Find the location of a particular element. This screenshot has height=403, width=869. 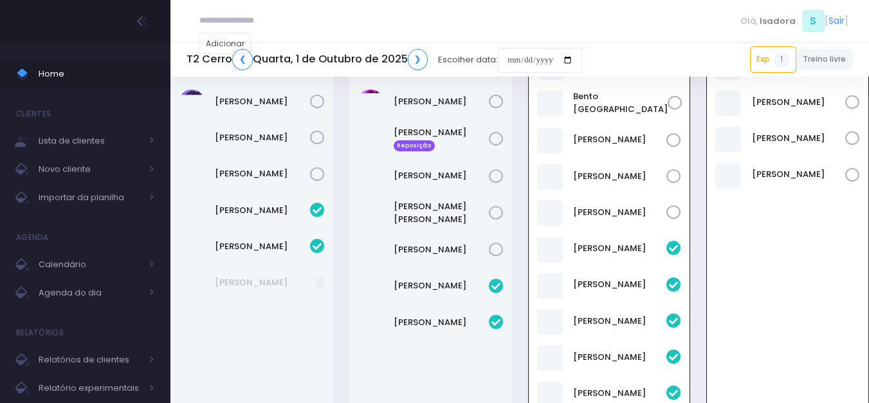

h4: Relatórios is located at coordinates (40, 332).